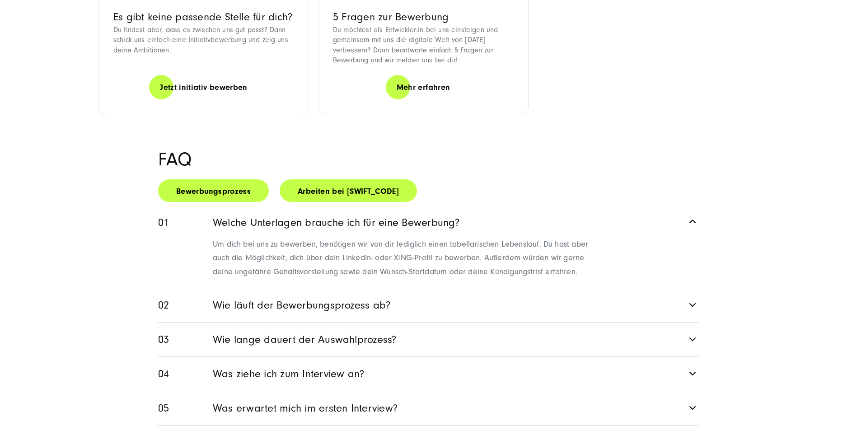 The width and height of the screenshot is (857, 431). What do you see at coordinates (204, 40) in the screenshot?
I see `p: Du findest aber, dass es zwischen uns gut passt? Dann schick uns einfach eine Initiativbewerbung ...` at bounding box center [204, 40].